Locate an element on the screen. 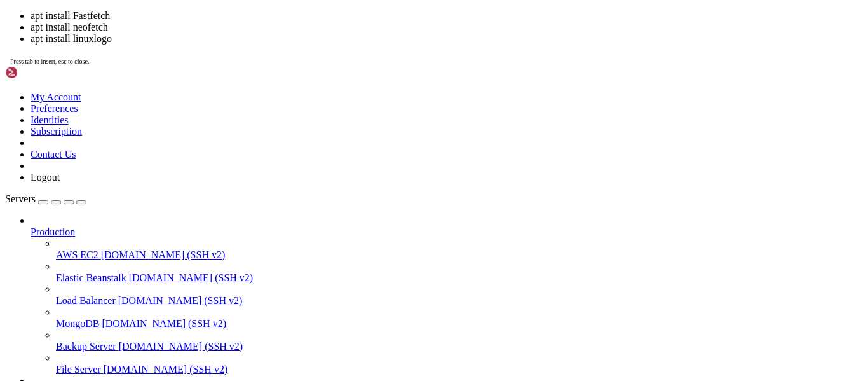  li: Production is located at coordinates (447, 295).